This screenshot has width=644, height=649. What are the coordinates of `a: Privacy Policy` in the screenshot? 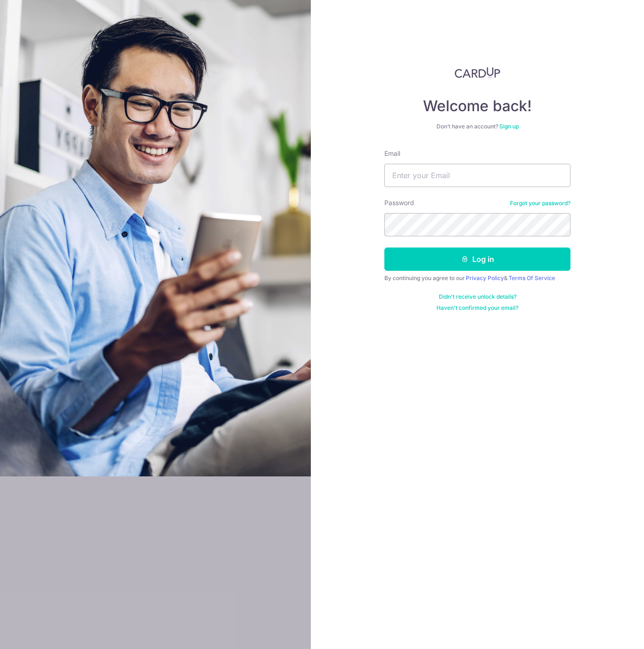 It's located at (485, 277).